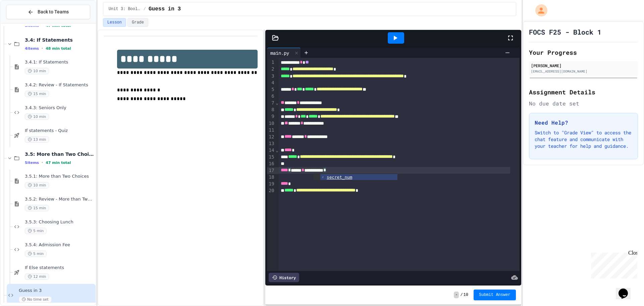  Describe the element at coordinates (114, 22) in the screenshot. I see `button: Lesson` at that location.